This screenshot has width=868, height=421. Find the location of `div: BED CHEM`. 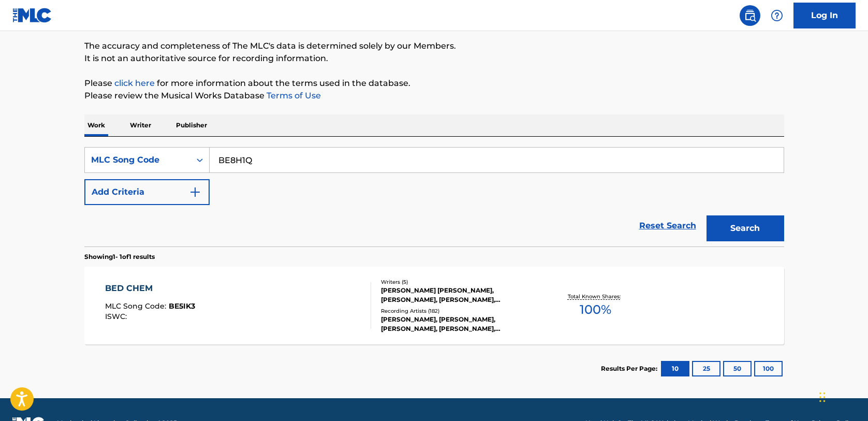

div: BED CHEM is located at coordinates (150, 289).